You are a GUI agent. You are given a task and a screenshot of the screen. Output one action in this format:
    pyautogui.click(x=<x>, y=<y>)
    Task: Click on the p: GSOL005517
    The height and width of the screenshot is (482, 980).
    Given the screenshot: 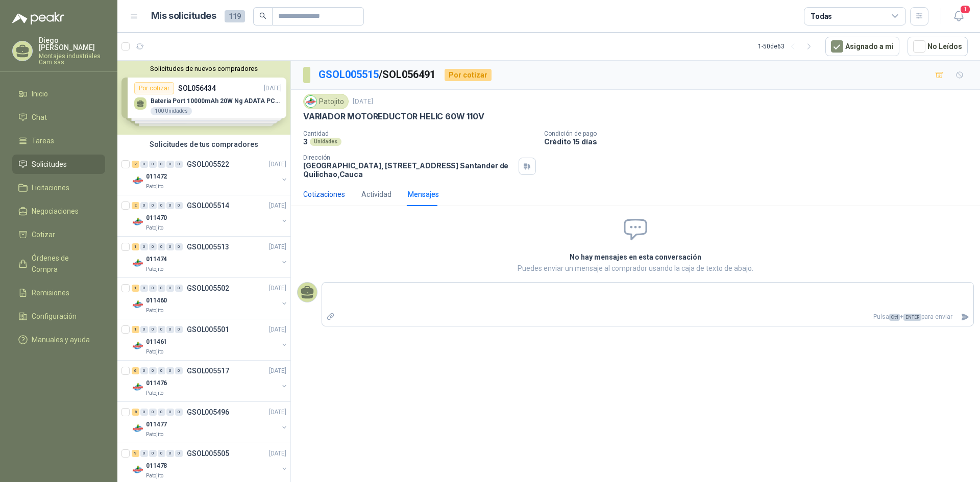 What is the action you would take?
    pyautogui.click(x=208, y=371)
    